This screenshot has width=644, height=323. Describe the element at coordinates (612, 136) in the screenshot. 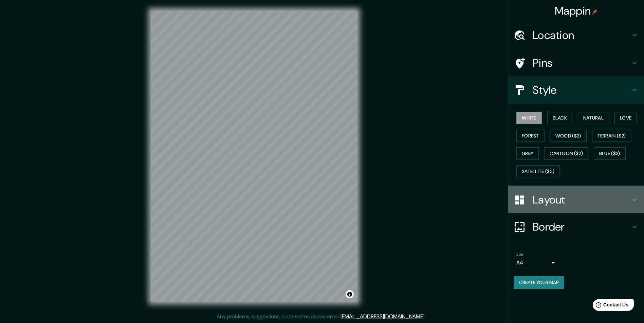

I see `button: Terrain ($2)` at that location.